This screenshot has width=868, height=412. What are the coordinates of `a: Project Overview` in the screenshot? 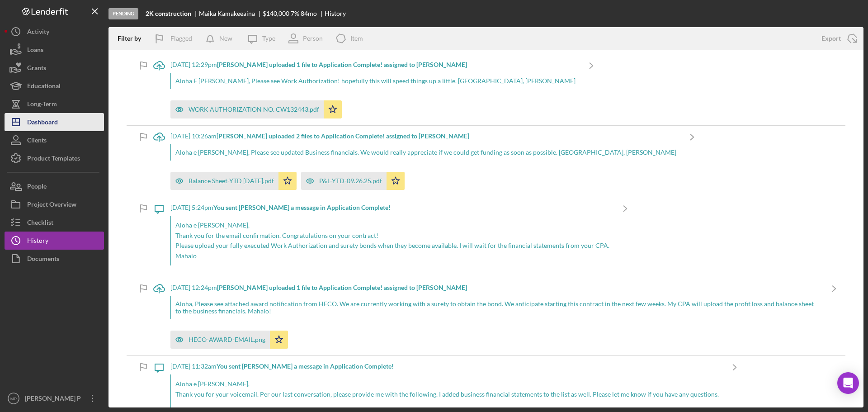 It's located at (54, 204).